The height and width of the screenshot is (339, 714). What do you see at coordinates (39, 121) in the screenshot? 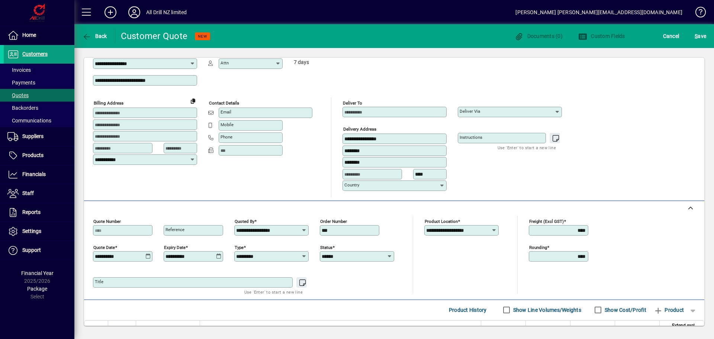
I see `a: Communications` at bounding box center [39, 121].